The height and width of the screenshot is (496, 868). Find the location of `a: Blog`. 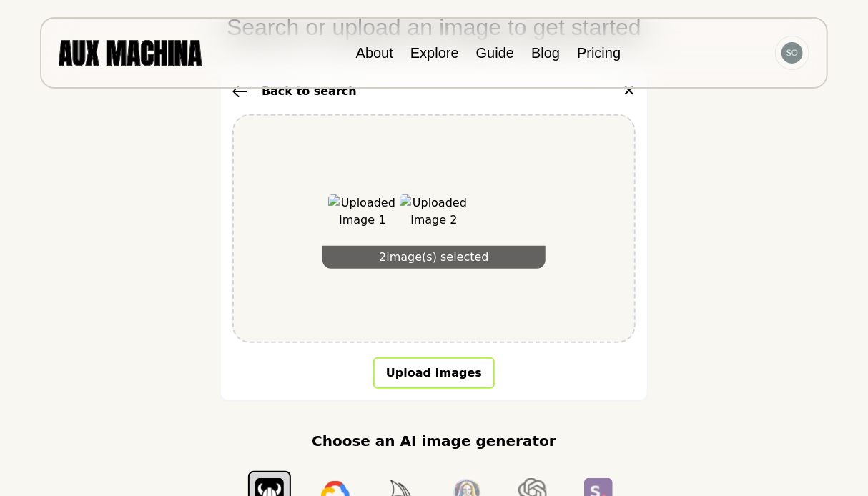

a: Blog is located at coordinates (546, 53).